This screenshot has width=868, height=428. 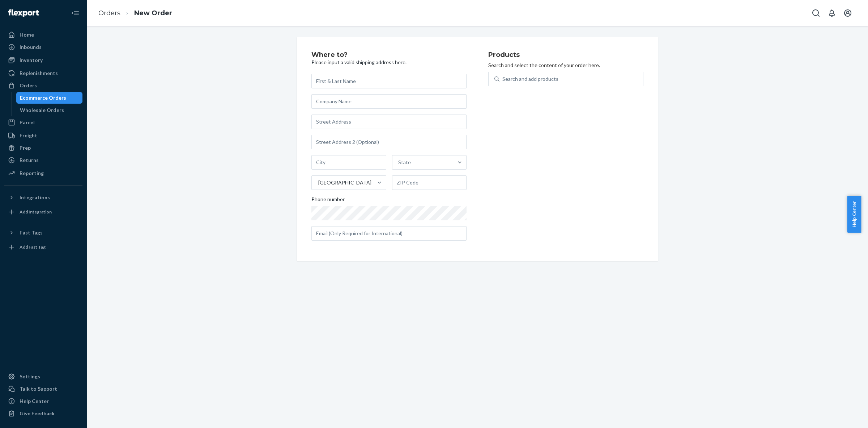 What do you see at coordinates (135, 13) in the screenshot?
I see `ol: breadcrumbs` at bounding box center [135, 13].